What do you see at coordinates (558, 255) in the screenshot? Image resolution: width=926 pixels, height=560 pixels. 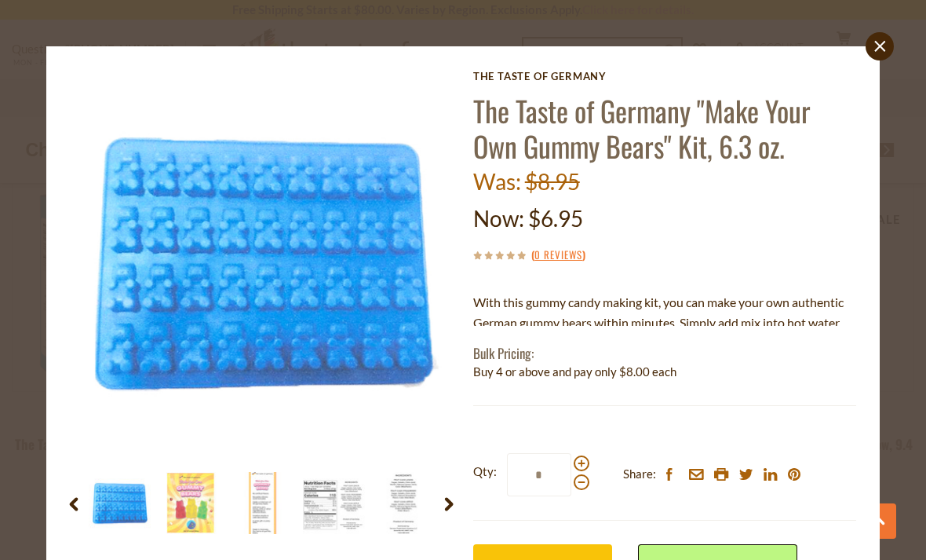 I see `a: 0 Reviews` at bounding box center [558, 255].